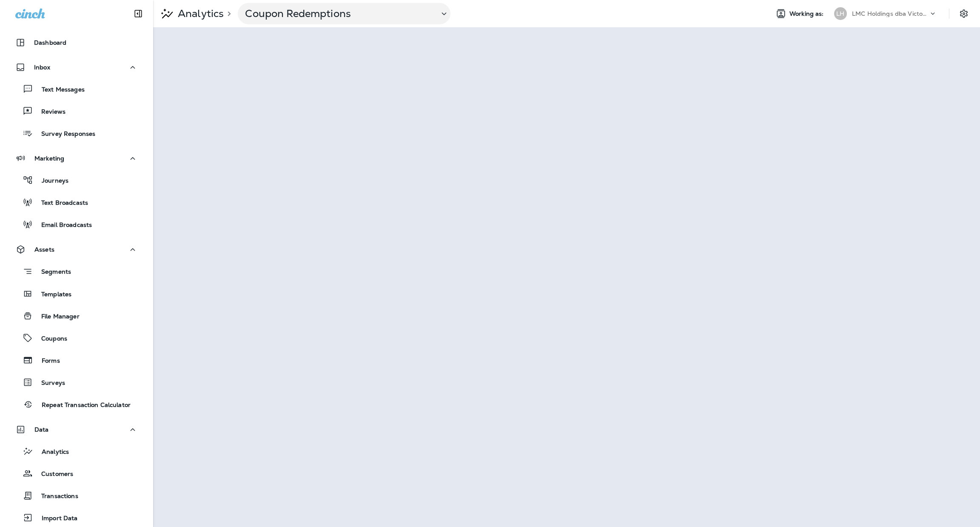 This screenshot has height=527, width=980. I want to click on button: Assets, so click(77, 249).